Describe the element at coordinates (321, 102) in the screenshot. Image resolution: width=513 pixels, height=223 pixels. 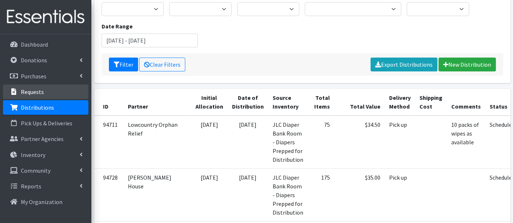
I see `th: Total Items` at that location.